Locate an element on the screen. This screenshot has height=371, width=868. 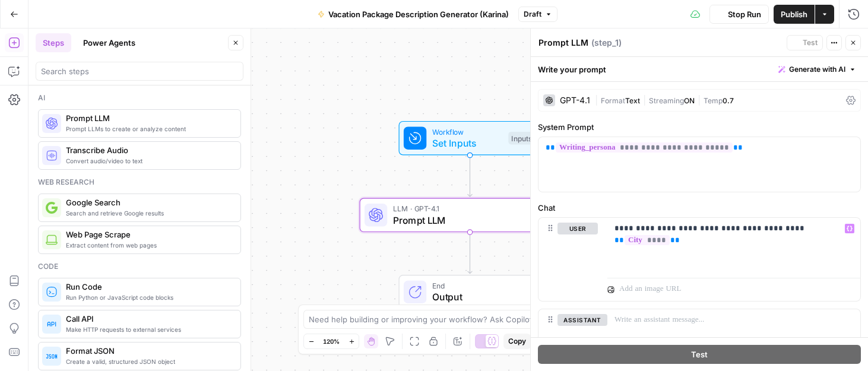
button: Publish is located at coordinates (793, 14).